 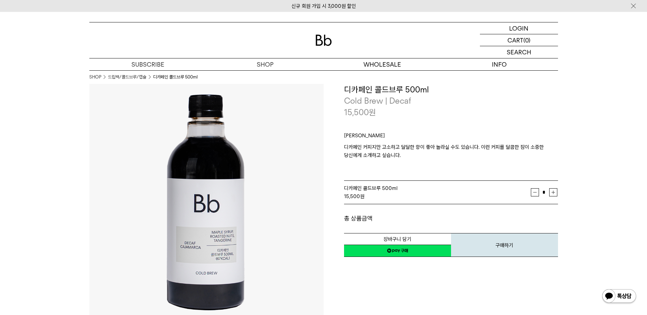 I want to click on p: SEARCH, so click(x=519, y=52).